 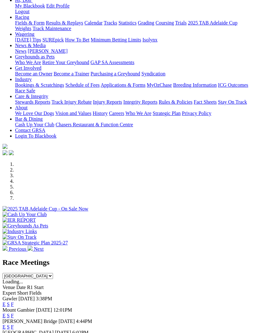 What do you see at coordinates (30, 45) in the screenshot?
I see `a: News & Media` at bounding box center [30, 45].